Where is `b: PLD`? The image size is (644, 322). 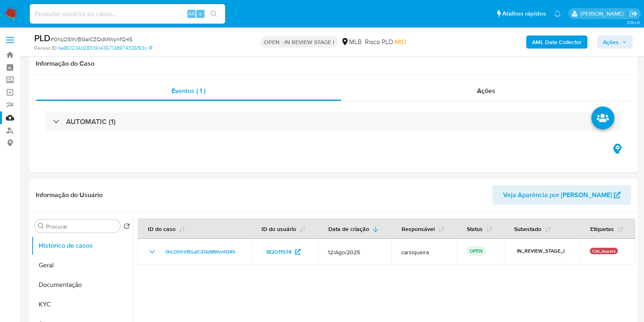 b: PLD is located at coordinates (42, 38).